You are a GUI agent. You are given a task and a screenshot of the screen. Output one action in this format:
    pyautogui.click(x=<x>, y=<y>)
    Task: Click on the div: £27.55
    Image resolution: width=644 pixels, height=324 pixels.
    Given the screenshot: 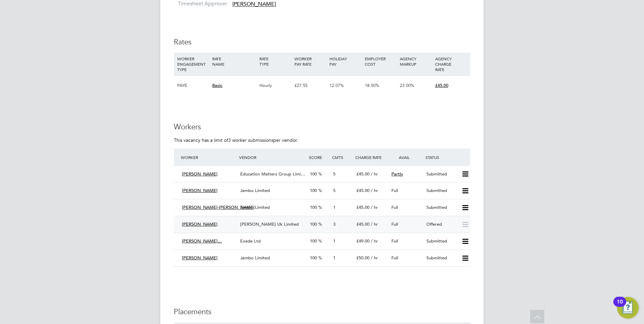 What is the action you would take?
    pyautogui.click(x=310, y=86)
    